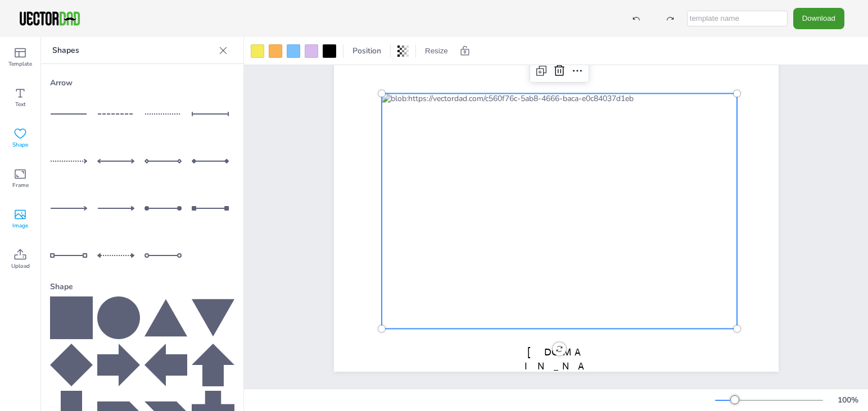 The image size is (868, 411). What do you see at coordinates (847, 400) in the screenshot?
I see `div: 100 %` at bounding box center [847, 400].